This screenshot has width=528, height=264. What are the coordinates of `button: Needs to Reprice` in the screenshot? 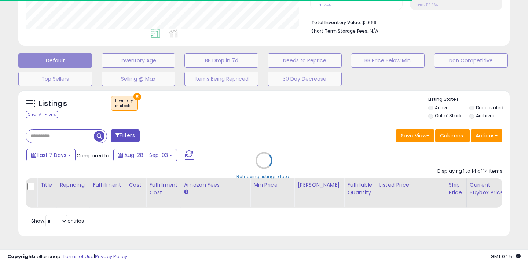 It's located at (305, 61).